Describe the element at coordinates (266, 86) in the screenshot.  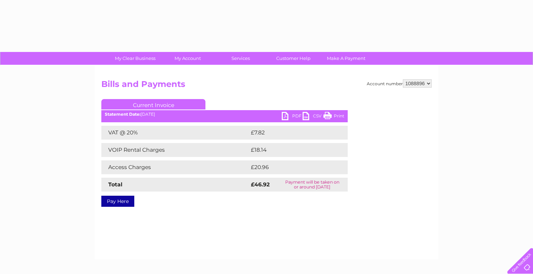
I see `h2: Bills and Payments` at that location.